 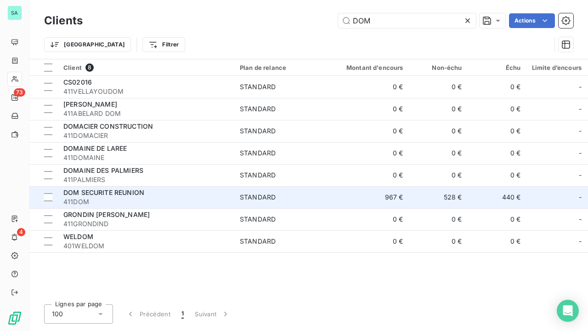 I want to click on span: 100, so click(x=57, y=314).